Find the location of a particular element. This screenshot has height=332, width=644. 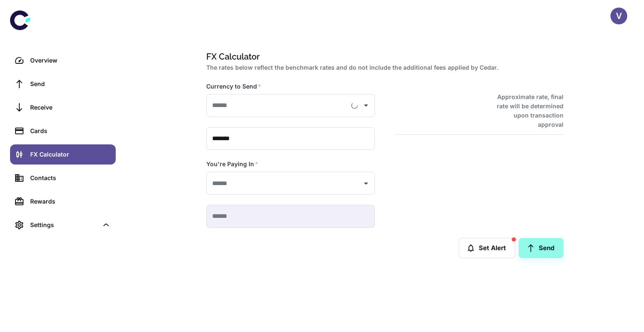

div: FX Calculator is located at coordinates (71, 155).